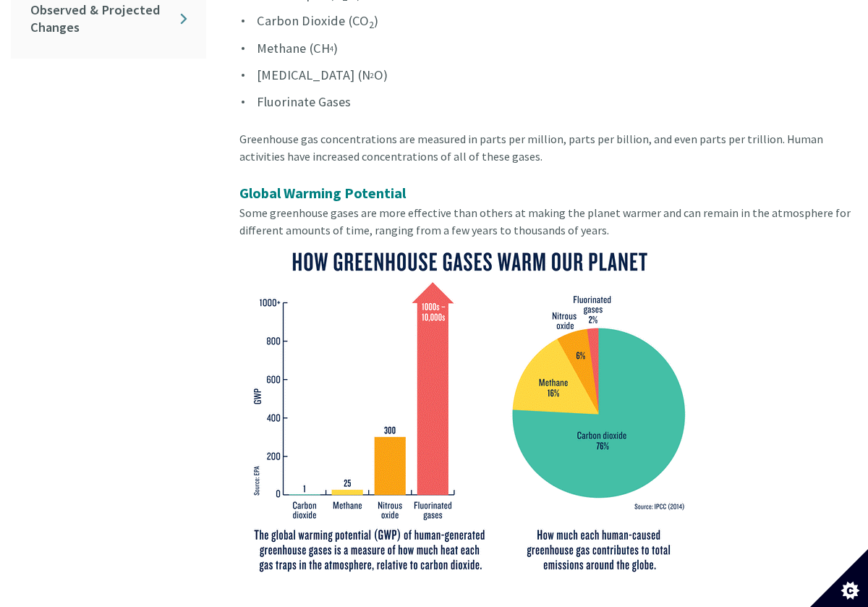 This screenshot has height=607, width=868. What do you see at coordinates (372, 75) in the screenshot?
I see `sup: 2` at bounding box center [372, 75].